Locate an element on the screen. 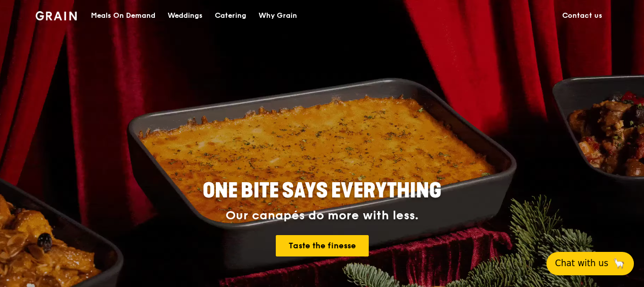  span: Chat with us is located at coordinates (582, 262).